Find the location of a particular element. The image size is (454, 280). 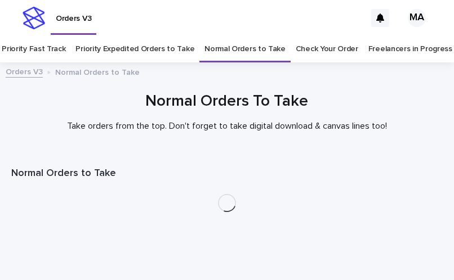

a: Orders V3 is located at coordinates (24, 71).